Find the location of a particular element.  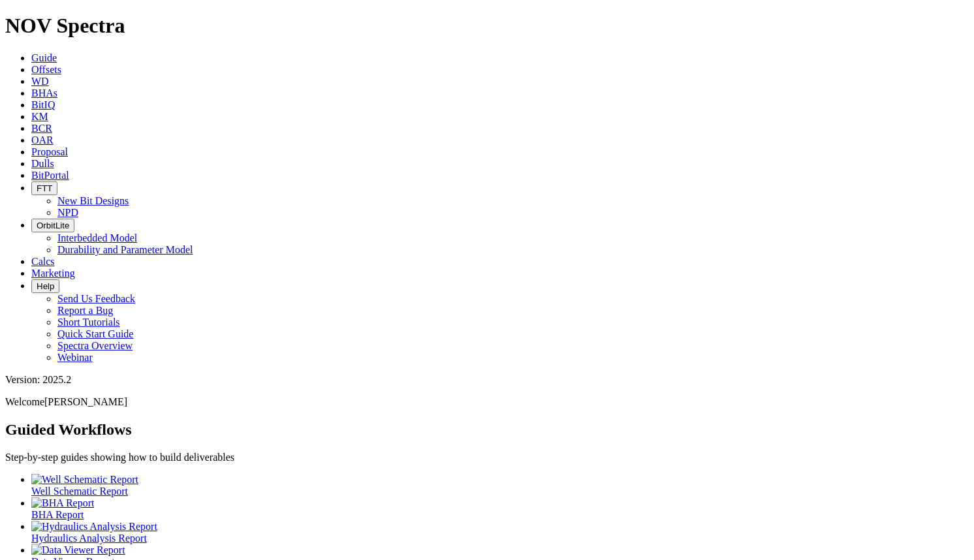

a: Short Tutorials is located at coordinates (89, 321).